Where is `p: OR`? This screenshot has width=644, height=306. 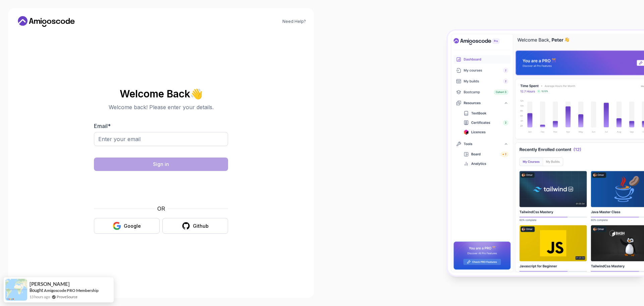
p: OR is located at coordinates (161, 208).